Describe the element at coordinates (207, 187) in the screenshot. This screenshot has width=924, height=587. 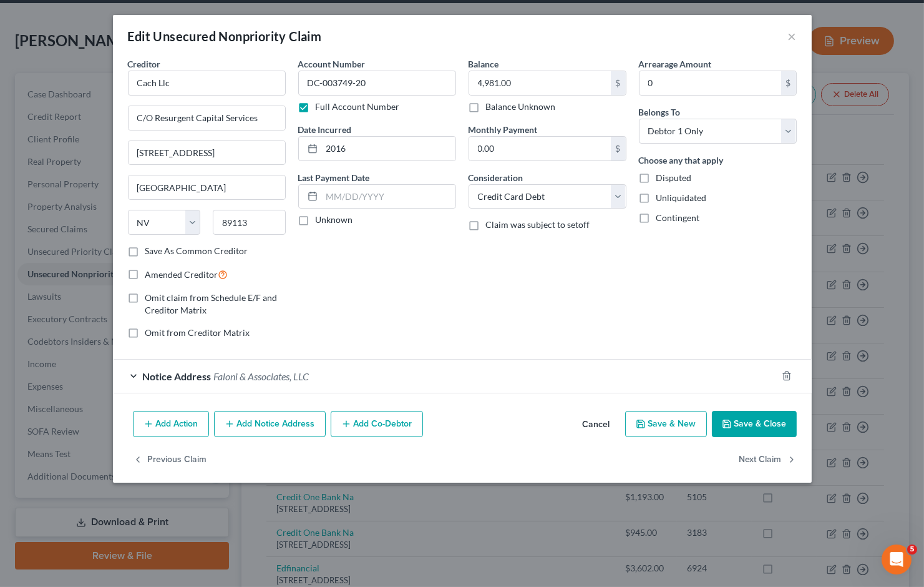
I see `input: Enter city...` at that location.